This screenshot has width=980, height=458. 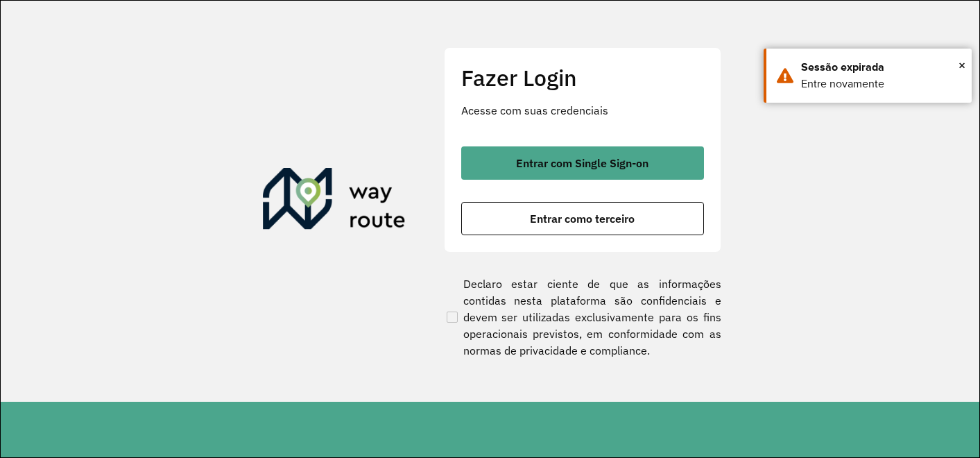 What do you see at coordinates (335, 201) in the screenshot?
I see `img: Roteirizador AmbevTech` at bounding box center [335, 201].